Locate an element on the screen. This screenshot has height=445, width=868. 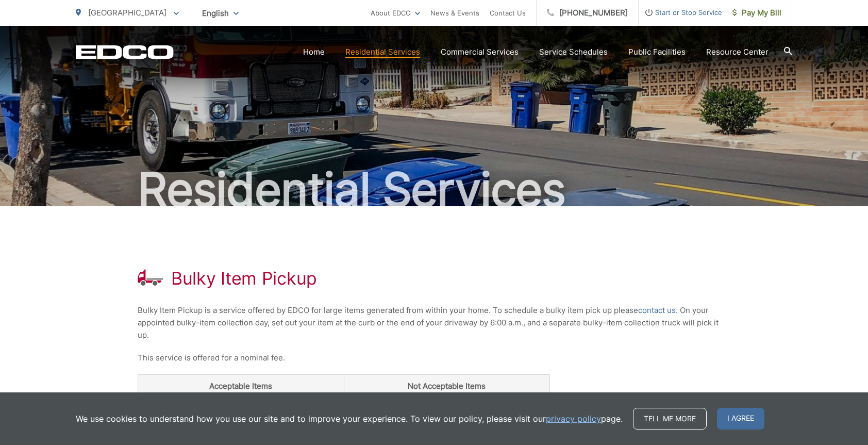
p: We use cookies to understand how you use our site and to improve your experience. To view our pol... is located at coordinates (349, 419).